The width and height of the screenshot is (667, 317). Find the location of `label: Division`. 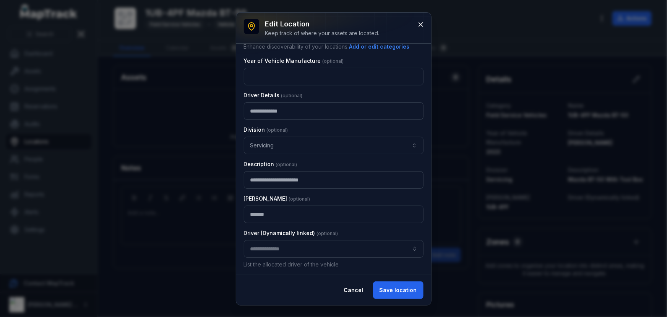

label: Division is located at coordinates (266, 130).